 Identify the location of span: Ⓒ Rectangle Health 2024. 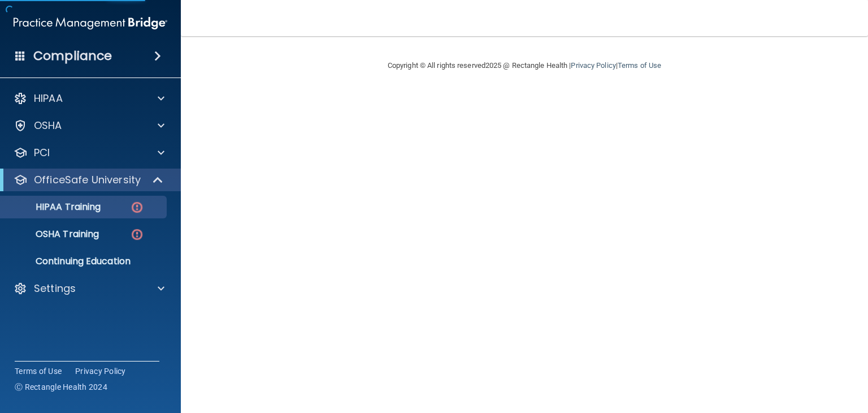
(61, 387).